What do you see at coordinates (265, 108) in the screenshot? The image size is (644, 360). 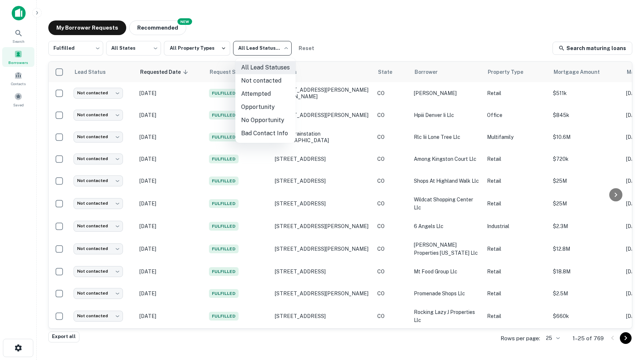 I see `li: Opportunity` at bounding box center [265, 108].